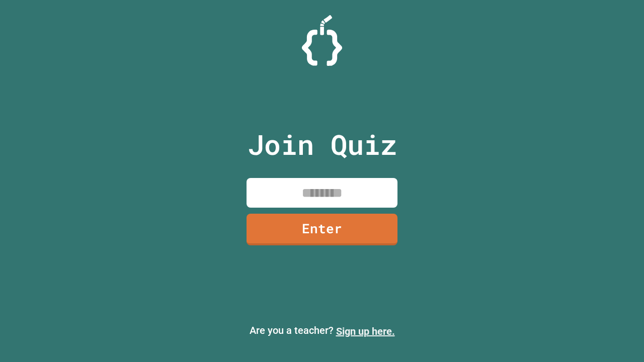  Describe the element at coordinates (322, 229) in the screenshot. I see `a: Enter` at that location.